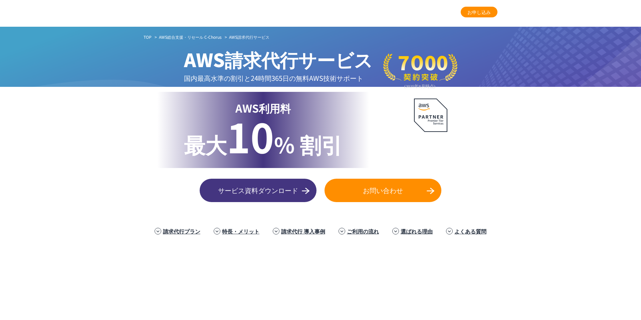 This screenshot has width=641, height=320. I want to click on img: クリスピー・クリーム・ドーナツ, so click(463, 266).